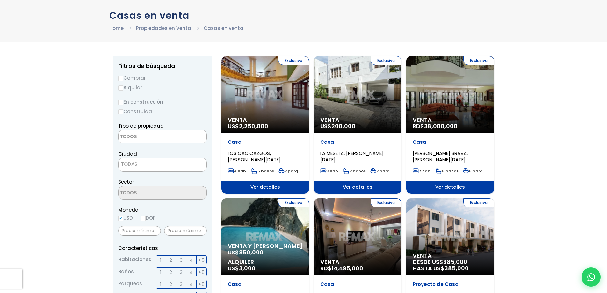 This screenshot has height=293, width=607. I want to click on input: Precio mínimo, so click(140, 231).